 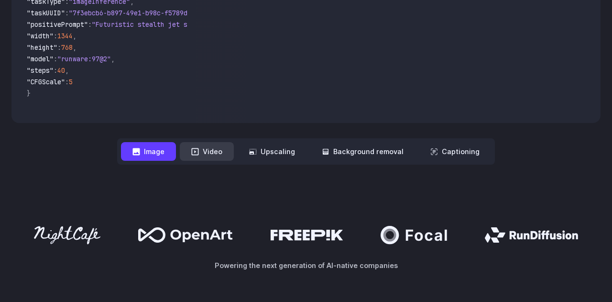 I want to click on span: "Futuristic stealth jet streaking through a neon-lit cityscape with glowing purple exhaust", so click(x=266, y=24).